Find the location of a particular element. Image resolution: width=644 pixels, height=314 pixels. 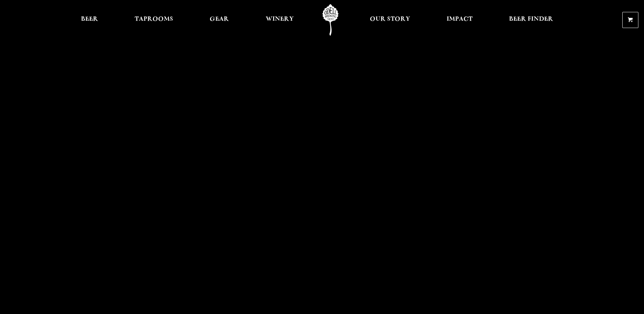

span: Beer is located at coordinates (90, 19).